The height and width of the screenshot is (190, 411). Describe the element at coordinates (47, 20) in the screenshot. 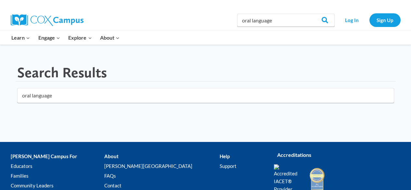

I see `img: Cox Campus` at that location.